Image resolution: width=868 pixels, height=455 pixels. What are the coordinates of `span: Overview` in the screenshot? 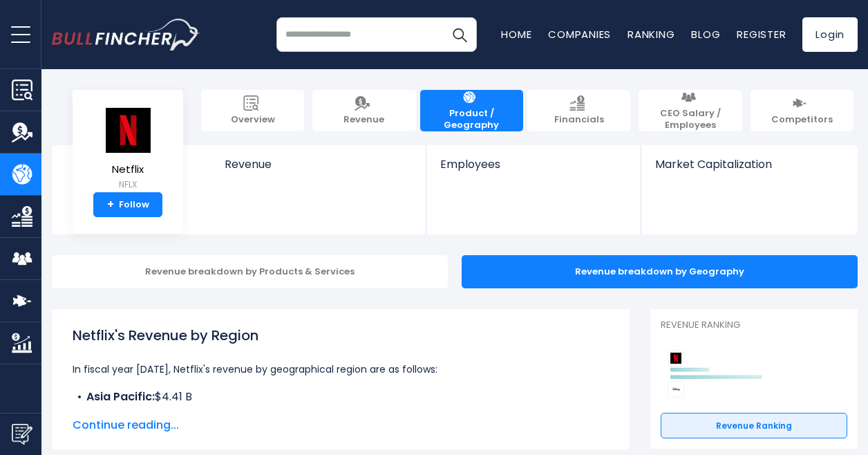 It's located at (253, 120).